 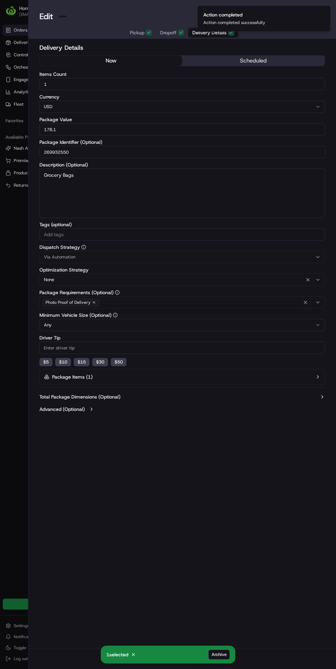 What do you see at coordinates (182, 48) in the screenshot?
I see `h2: Delivery Details` at bounding box center [182, 48].